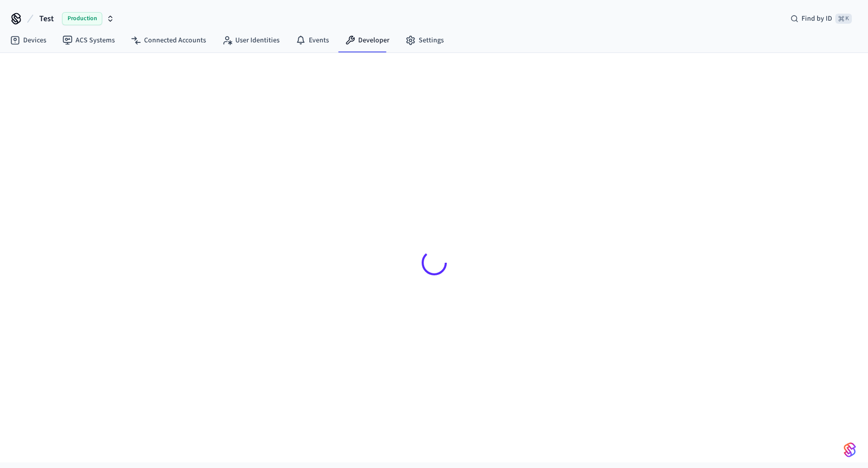  Describe the element at coordinates (425, 41) in the screenshot. I see `a: Settings` at that location.